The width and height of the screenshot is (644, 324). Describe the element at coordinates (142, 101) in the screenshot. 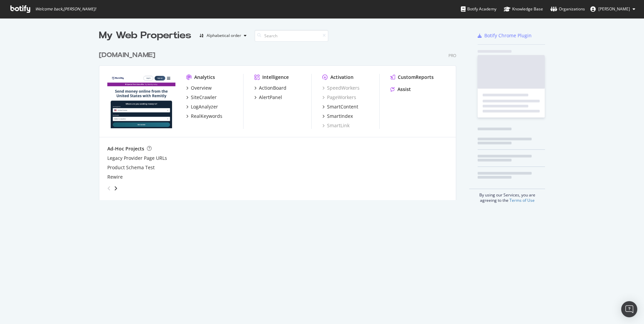

I see `img: remitly.com` at that location.